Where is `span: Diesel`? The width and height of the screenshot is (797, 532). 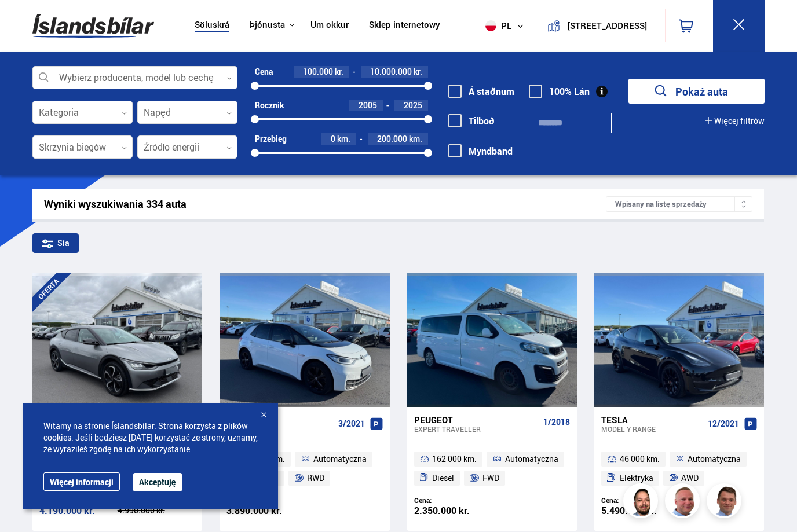
span: Diesel is located at coordinates (443, 478).